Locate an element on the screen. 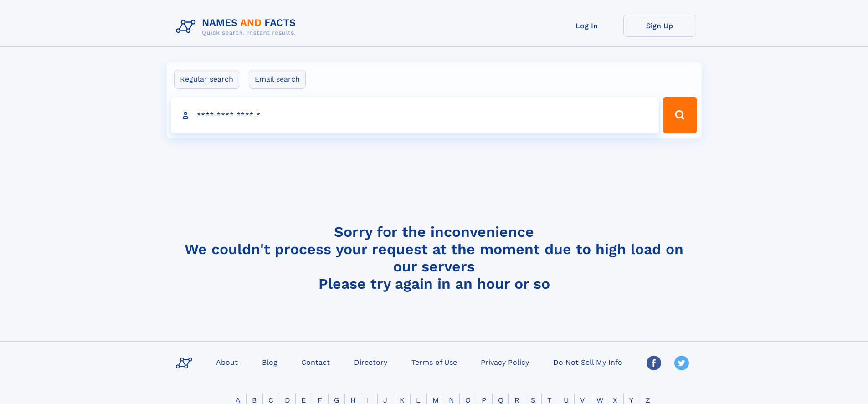  input: search input is located at coordinates (415, 115).